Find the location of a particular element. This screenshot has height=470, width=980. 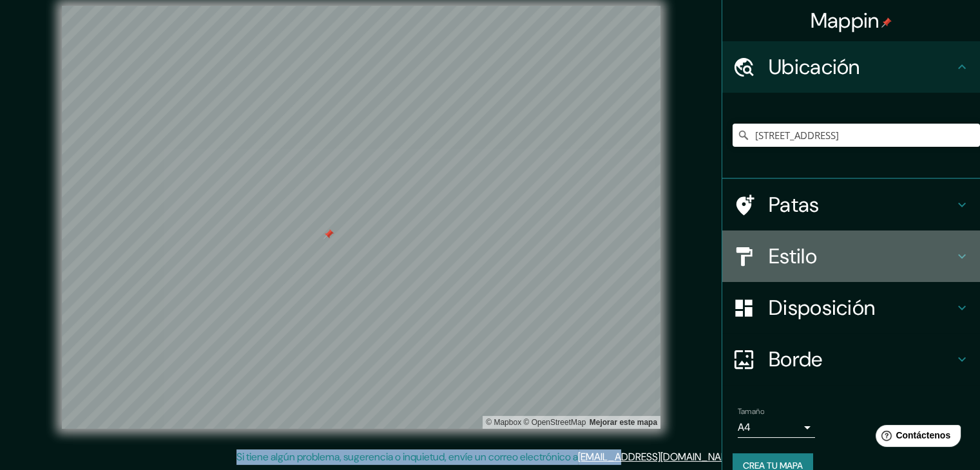

div: Disposición is located at coordinates (851, 308).